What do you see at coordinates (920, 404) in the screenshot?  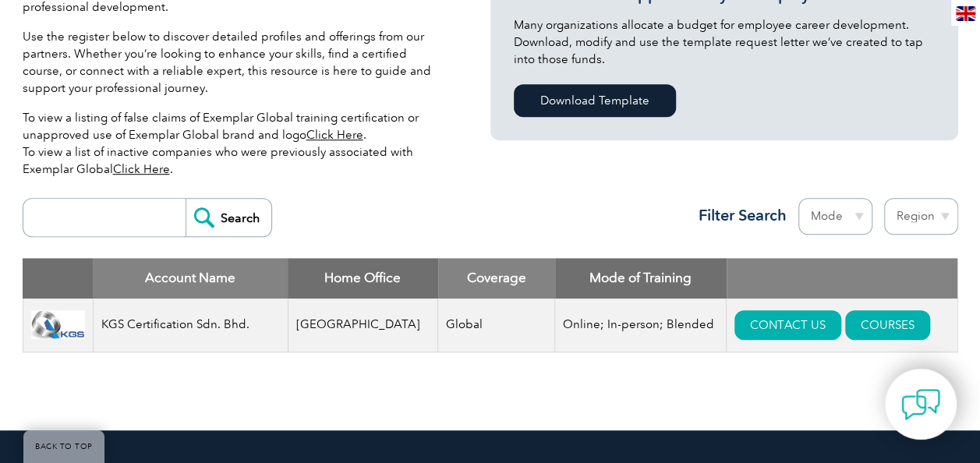 I see `img: contact-chat.png` at bounding box center [920, 404].